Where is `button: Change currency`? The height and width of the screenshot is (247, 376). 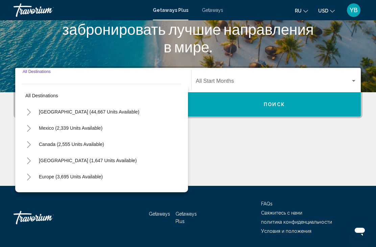
button: Change currency is located at coordinates (327, 10).